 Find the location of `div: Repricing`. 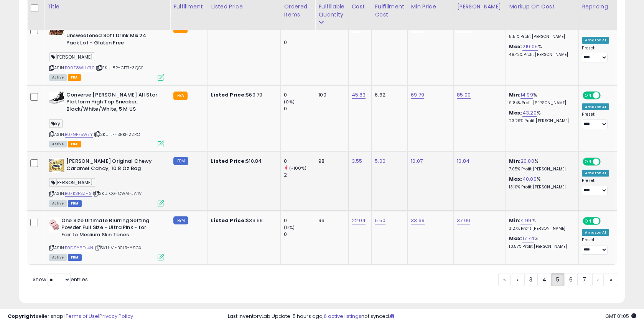

div: Repricing is located at coordinates (596, 6).